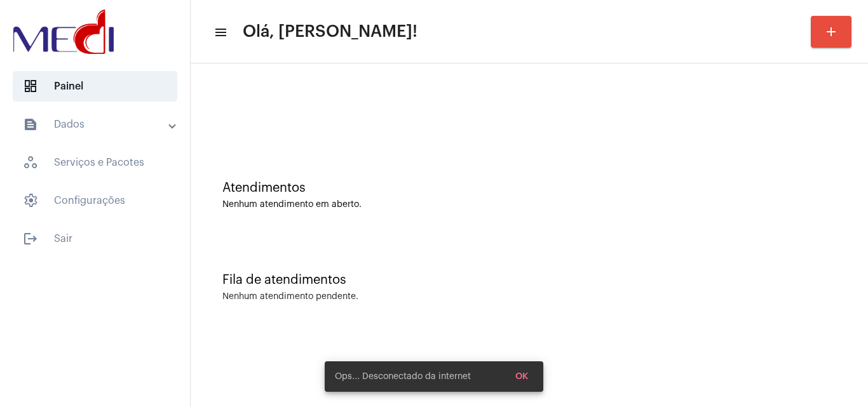  What do you see at coordinates (95, 87) in the screenshot?
I see `span: Painel` at bounding box center [95, 87].